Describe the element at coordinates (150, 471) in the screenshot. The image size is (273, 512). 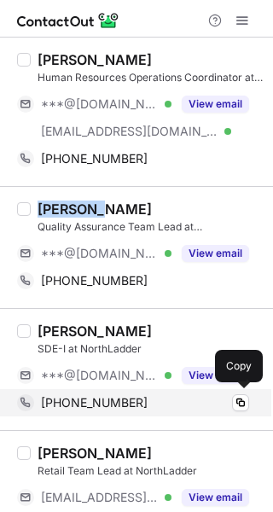
I see `div: Retail Team Lead at NorthLadder` at that location.